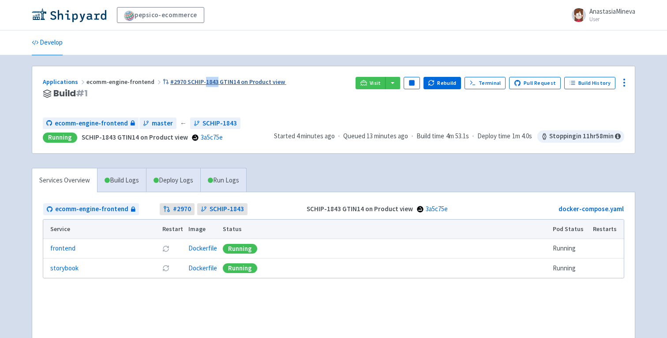  What do you see at coordinates (385, 229) in the screenshot?
I see `th: Status` at bounding box center [385, 229].